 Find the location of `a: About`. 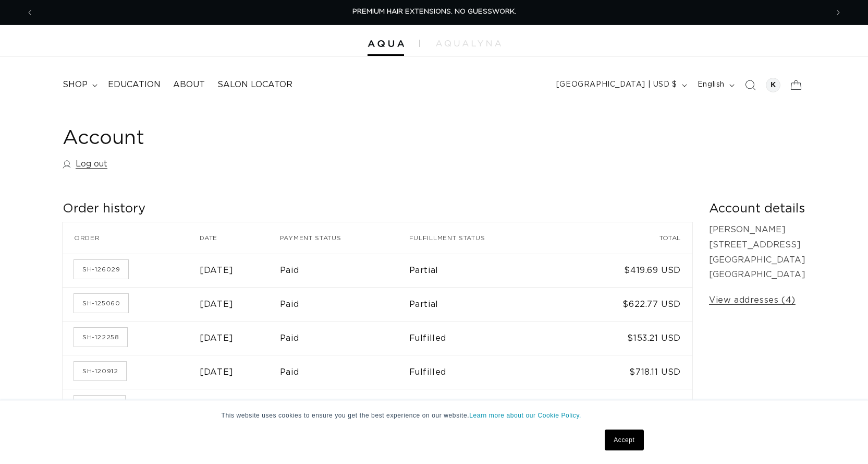

a: About is located at coordinates (189, 84).